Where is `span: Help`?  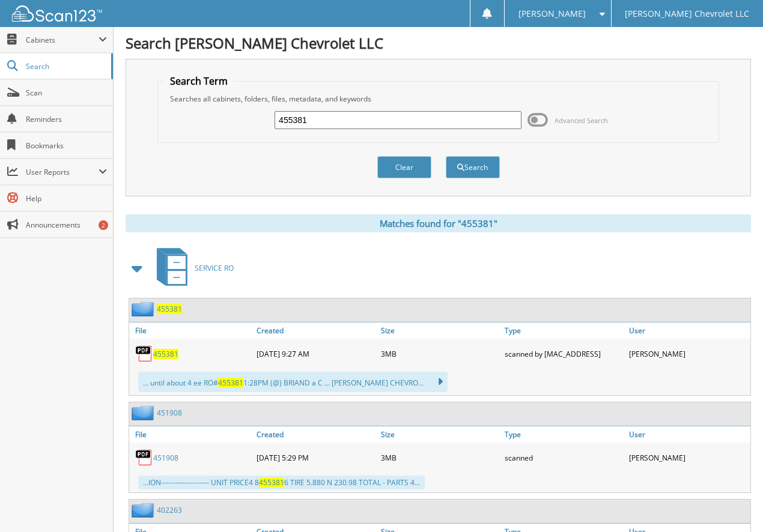 span: Help is located at coordinates (66, 198).